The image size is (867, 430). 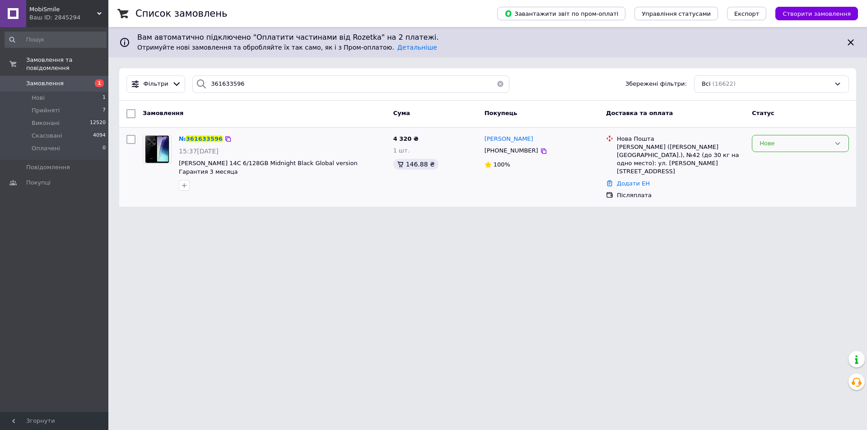 I want to click on a: №361633596, so click(x=200, y=139).